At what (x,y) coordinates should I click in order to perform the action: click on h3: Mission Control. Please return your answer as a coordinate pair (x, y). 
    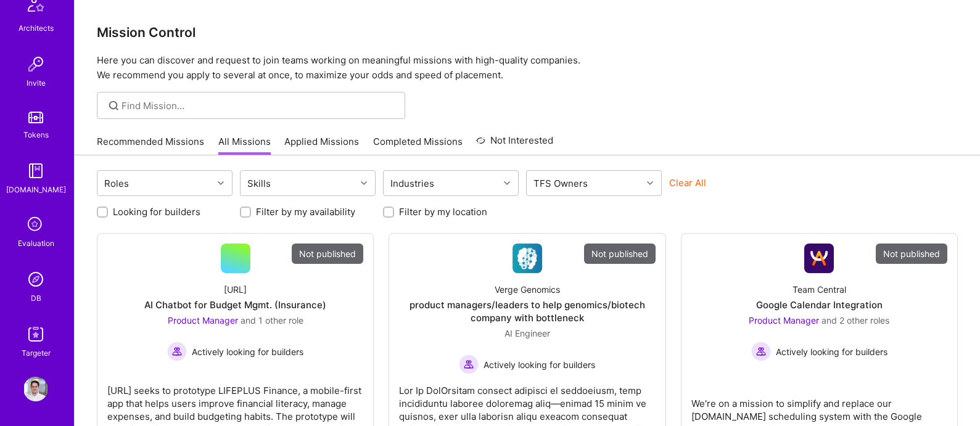
    Looking at the image, I should click on (527, 32).